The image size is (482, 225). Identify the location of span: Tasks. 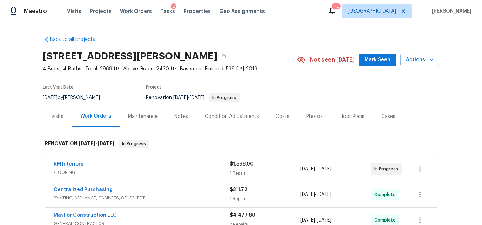
(168, 11).